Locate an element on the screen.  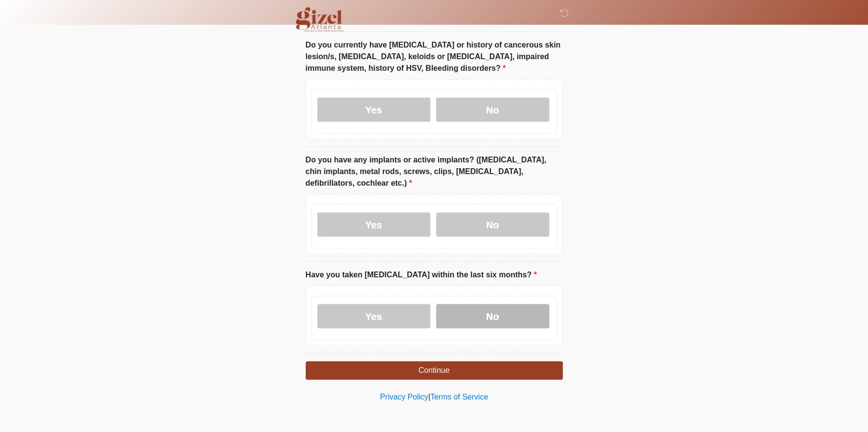
a: Privacy Policy is located at coordinates (404, 397).